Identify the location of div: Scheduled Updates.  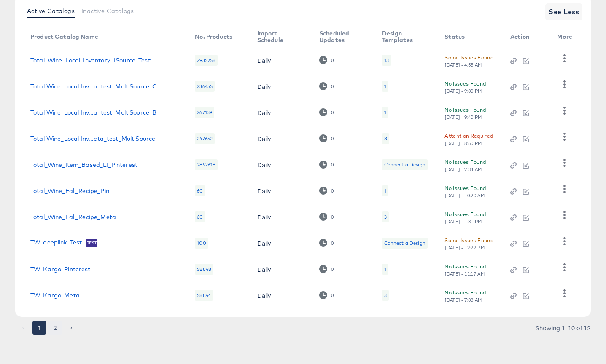
(342, 37).